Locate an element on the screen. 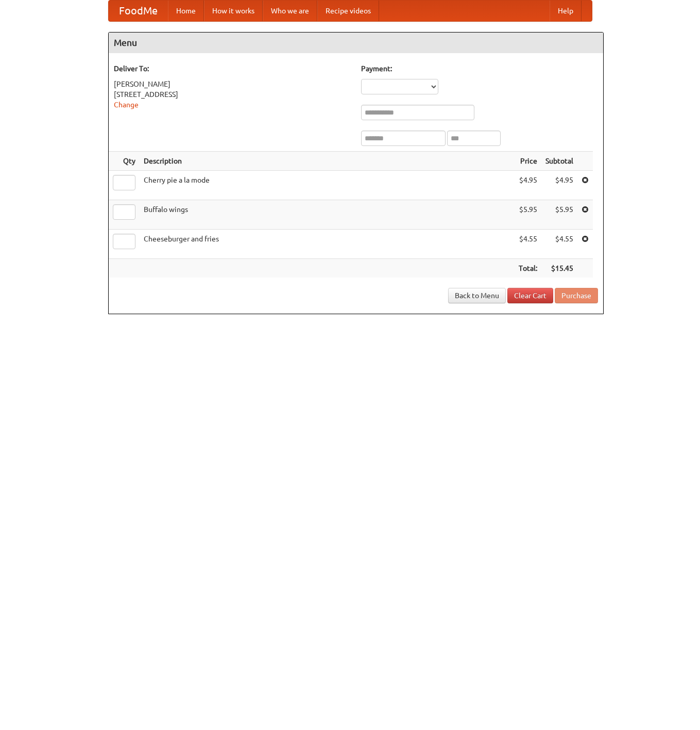  a: Back to Menu is located at coordinates (477, 295).